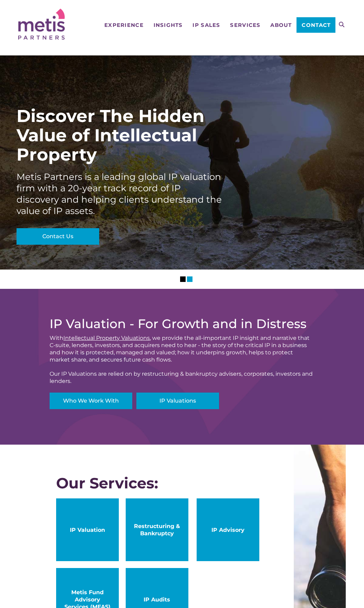 The height and width of the screenshot is (608, 364). I want to click on div: Our IP Valuations are relied on by restructuring & bankruptcy advisers, corporates, investors and..., so click(182, 377).